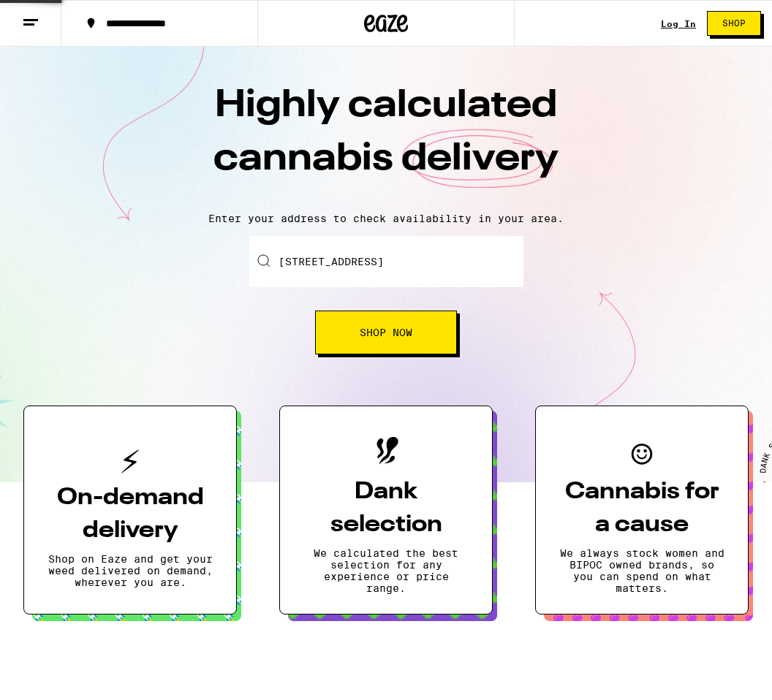 Image resolution: width=772 pixels, height=700 pixels. Describe the element at coordinates (642, 508) in the screenshot. I see `h3: Cannabis for a cause` at that location.